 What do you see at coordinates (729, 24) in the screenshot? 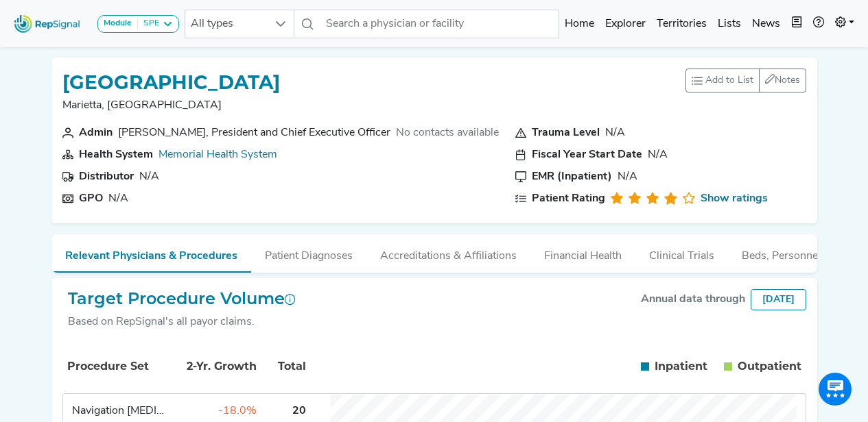
I see `a: Lists` at bounding box center [729, 24].